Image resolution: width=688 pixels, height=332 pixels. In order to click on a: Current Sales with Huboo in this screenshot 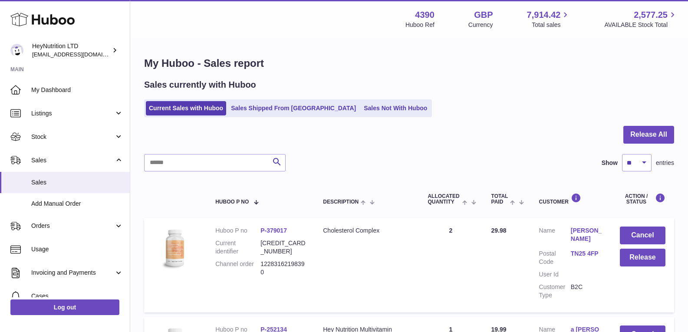, I will do `click(186, 108)`.